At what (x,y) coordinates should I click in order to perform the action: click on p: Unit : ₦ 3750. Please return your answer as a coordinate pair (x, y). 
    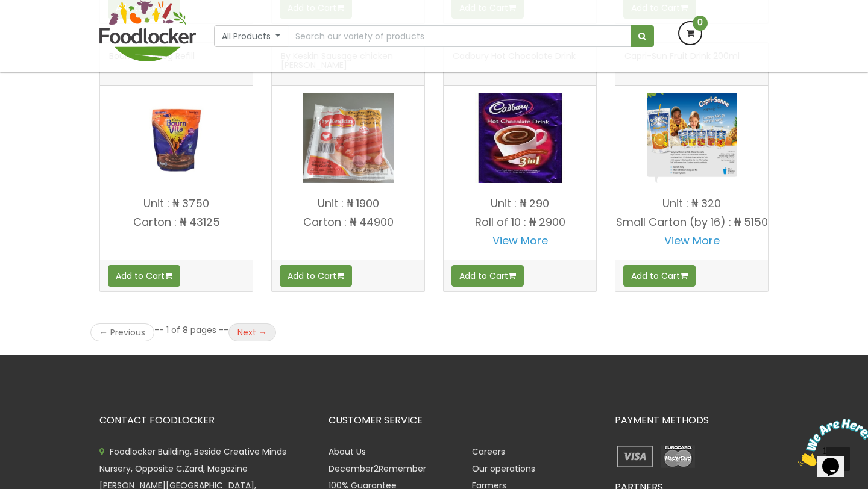
    Looking at the image, I should click on (176, 204).